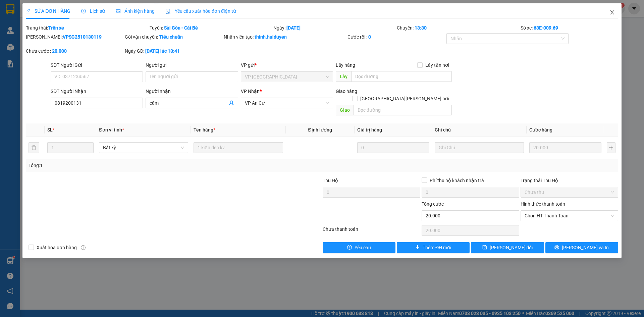 This screenshot has width=644, height=317. What do you see at coordinates (418, 247) in the screenshot?
I see `span: plus` at bounding box center [418, 247].